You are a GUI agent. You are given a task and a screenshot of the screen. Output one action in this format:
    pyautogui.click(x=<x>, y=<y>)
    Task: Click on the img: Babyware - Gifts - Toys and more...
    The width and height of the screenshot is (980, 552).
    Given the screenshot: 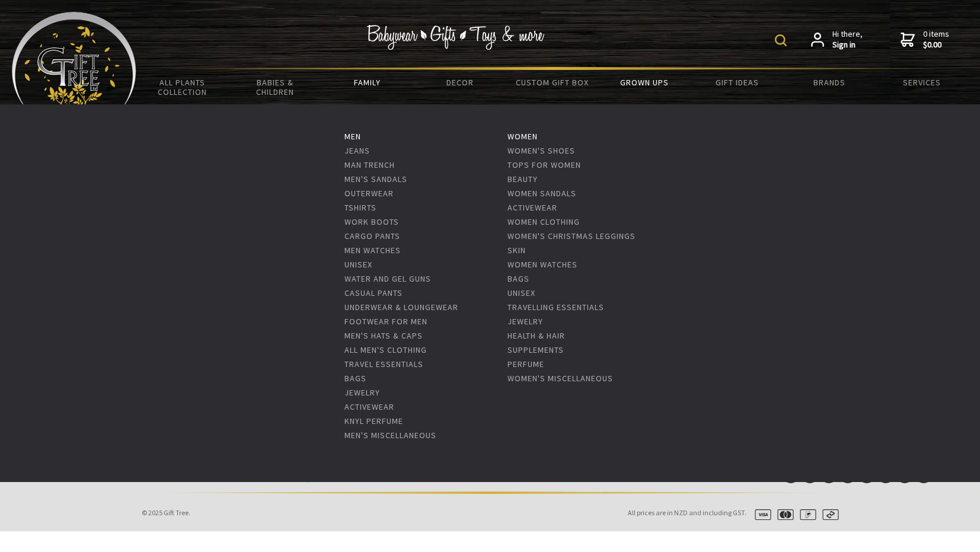 What is the action you would take?
    pyautogui.click(x=74, y=61)
    